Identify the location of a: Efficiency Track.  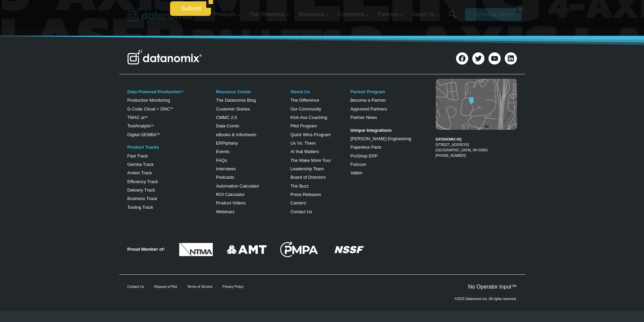
(143, 182).